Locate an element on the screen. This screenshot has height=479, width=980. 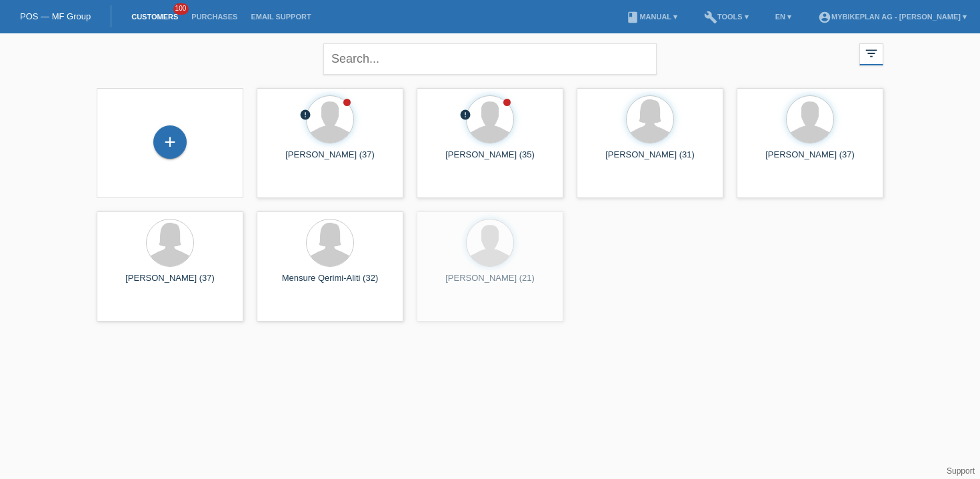
a: Purchases is located at coordinates (214, 17).